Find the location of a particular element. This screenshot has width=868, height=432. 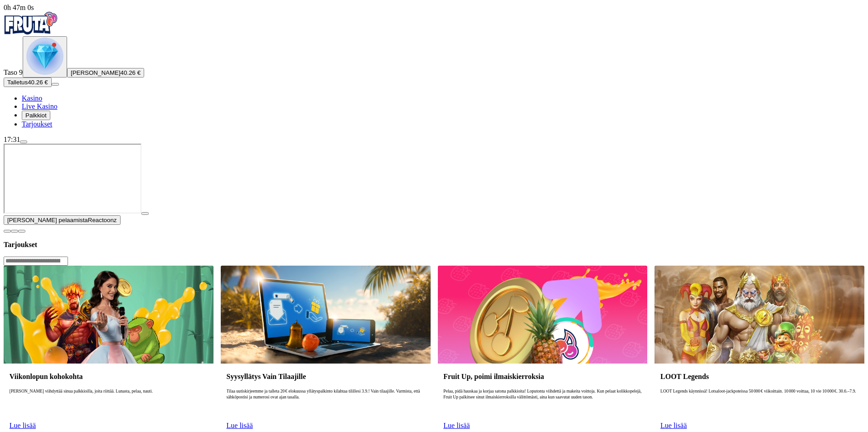

button: level unlocked is located at coordinates (45, 56).